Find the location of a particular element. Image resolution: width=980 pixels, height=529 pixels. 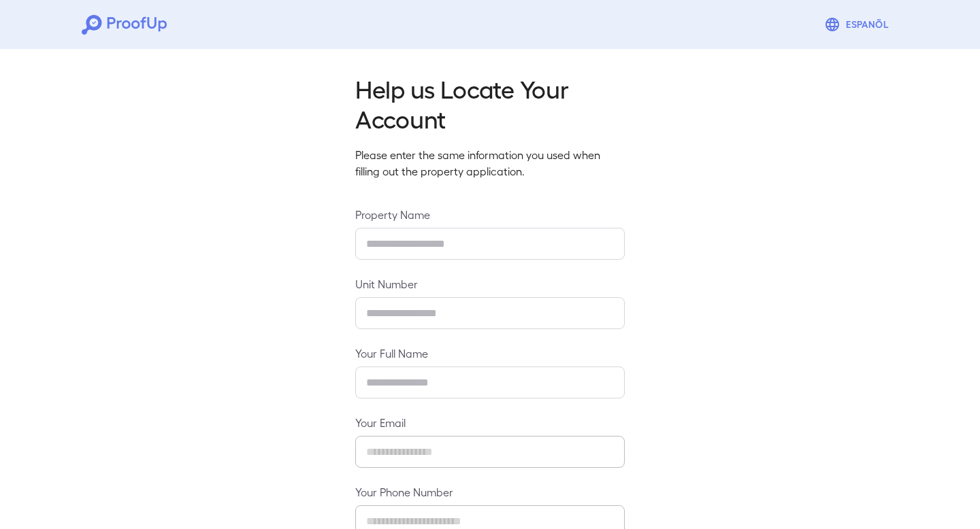

label: Your Full Name is located at coordinates (490, 353).